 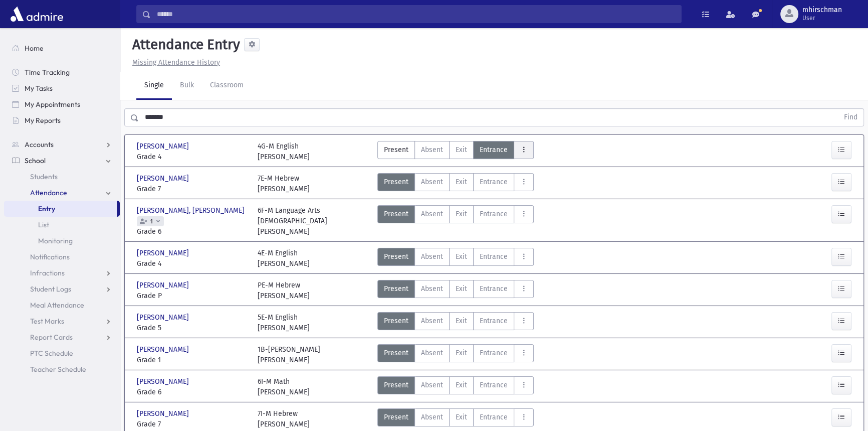 I want to click on span: List, so click(x=44, y=225).